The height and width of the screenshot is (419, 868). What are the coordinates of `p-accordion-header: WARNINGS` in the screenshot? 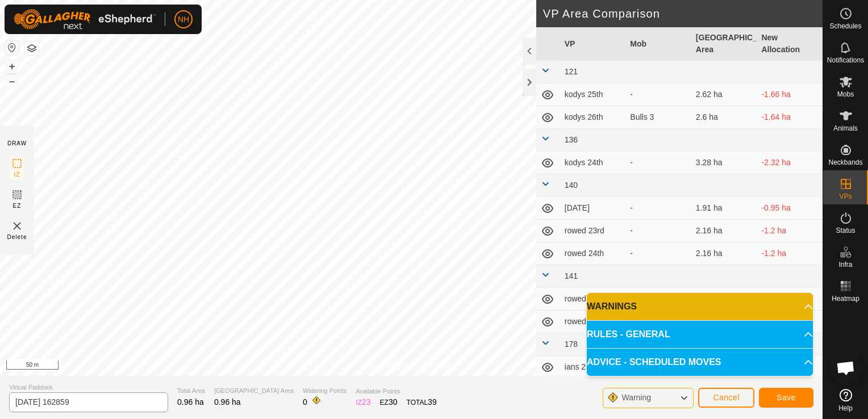 It's located at (700, 307).